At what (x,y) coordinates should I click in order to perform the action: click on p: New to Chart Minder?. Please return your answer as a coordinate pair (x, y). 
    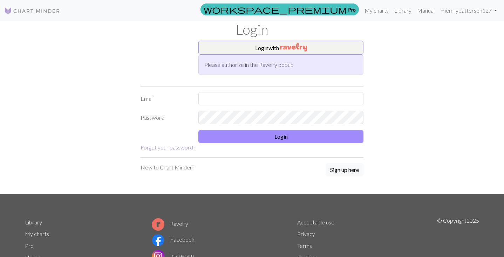
    Looking at the image, I should click on (167, 168).